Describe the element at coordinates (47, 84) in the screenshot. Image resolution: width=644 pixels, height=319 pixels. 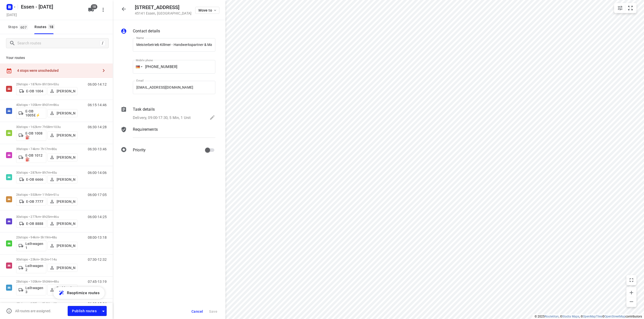
I see `p: 29 stops • 187km • 8h13m` at that location.